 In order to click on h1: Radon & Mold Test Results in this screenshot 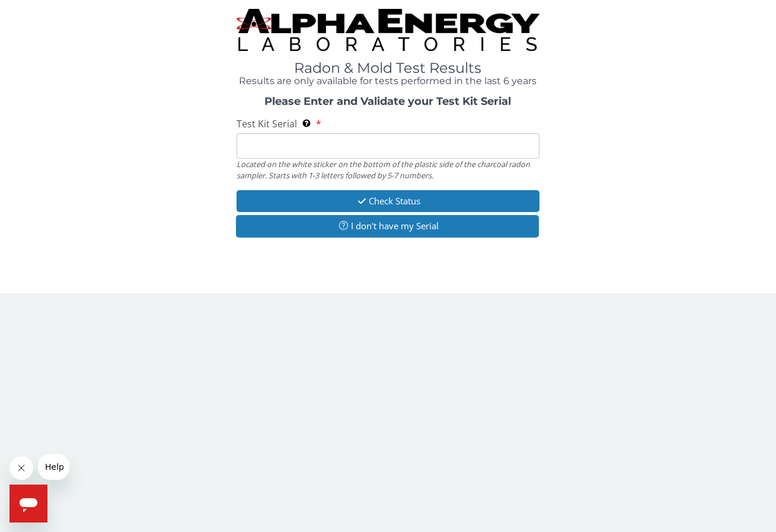, I will do `click(388, 68)`.